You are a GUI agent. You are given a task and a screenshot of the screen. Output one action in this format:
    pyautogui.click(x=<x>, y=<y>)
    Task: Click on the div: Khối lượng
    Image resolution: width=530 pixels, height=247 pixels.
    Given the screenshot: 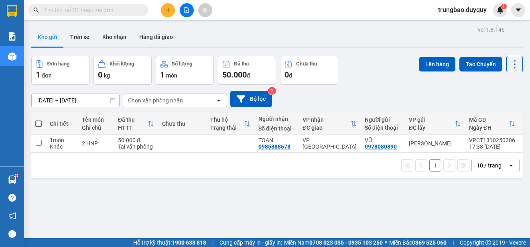 What is the action you would take?
    pyautogui.click(x=122, y=64)
    